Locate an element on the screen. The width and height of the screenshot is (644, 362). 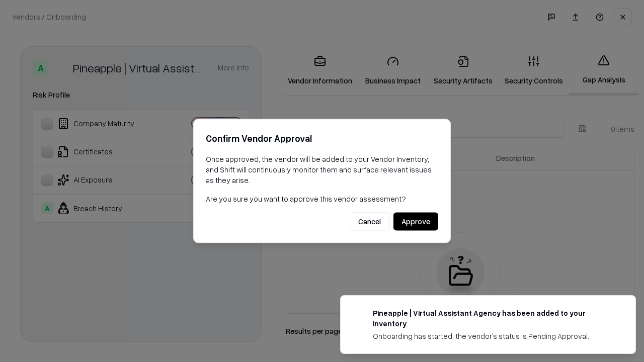
p: Once approved, the vendor will be added to your Vendor Inventory, and Shift will continuously mon... is located at coordinates (322, 170).